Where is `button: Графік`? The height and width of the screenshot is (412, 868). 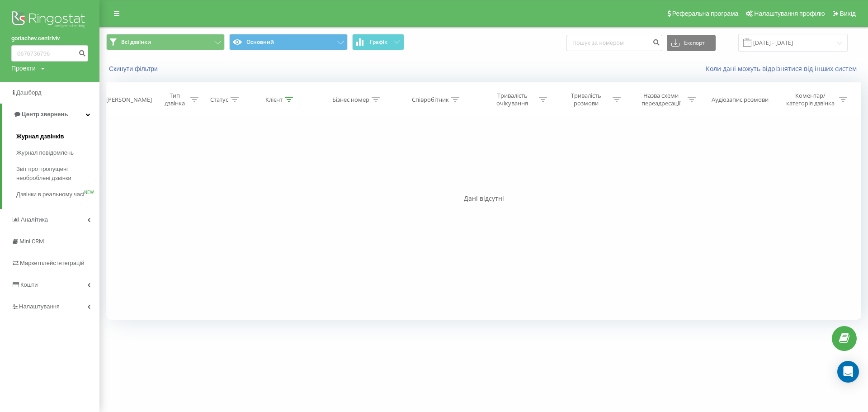 button: Графік is located at coordinates (378, 42).